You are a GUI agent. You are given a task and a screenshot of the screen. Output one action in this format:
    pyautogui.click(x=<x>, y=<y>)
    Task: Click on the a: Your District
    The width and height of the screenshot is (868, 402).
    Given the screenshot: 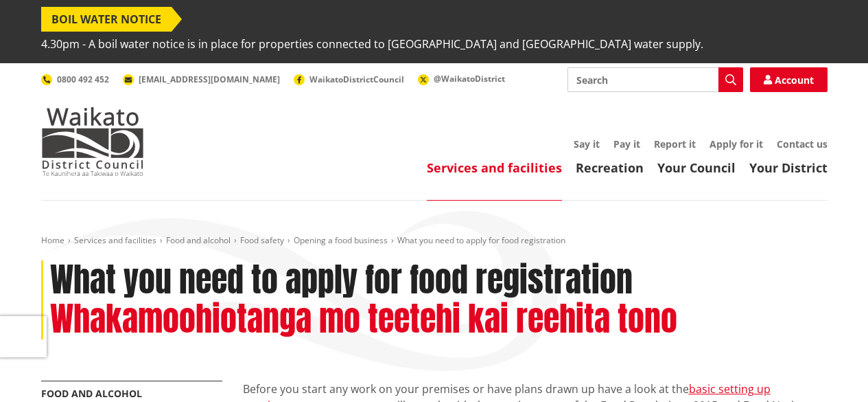 What is the action you would take?
    pyautogui.click(x=788, y=167)
    